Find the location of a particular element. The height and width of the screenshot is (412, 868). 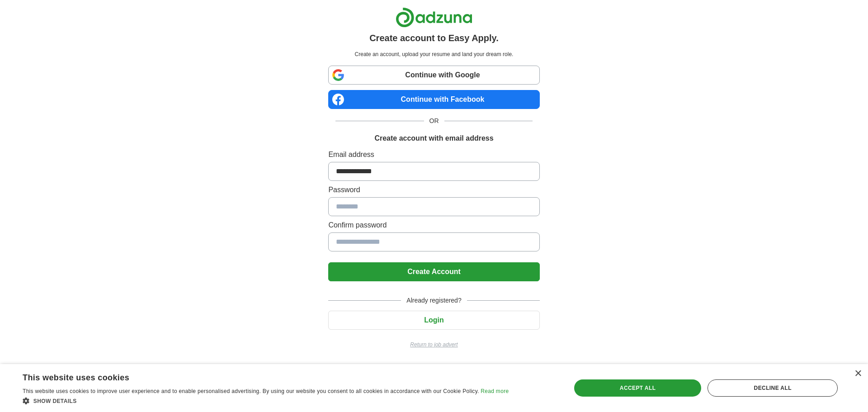

span: Already registered? is located at coordinates (434, 300).